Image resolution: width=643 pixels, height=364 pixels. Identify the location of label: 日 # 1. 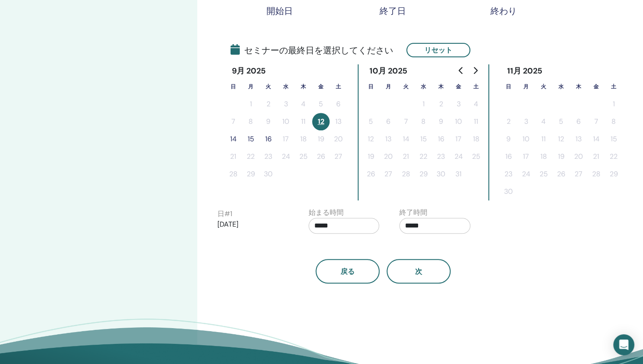
(225, 214).